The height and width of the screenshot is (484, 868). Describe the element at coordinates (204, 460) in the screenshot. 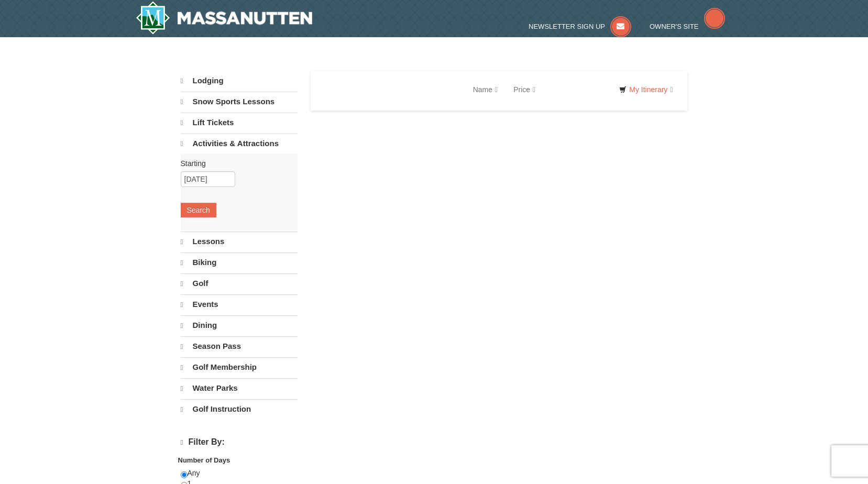

I see `strong: Number of Days` at that location.